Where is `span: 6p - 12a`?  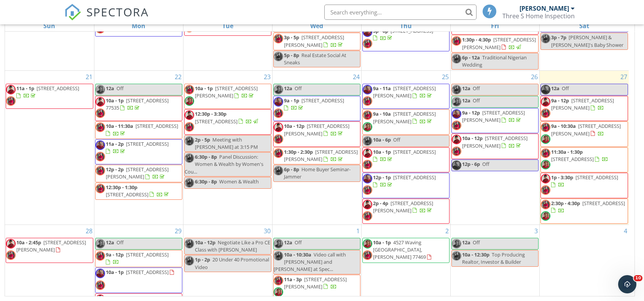 span: 6p - 12a is located at coordinates (471, 57).